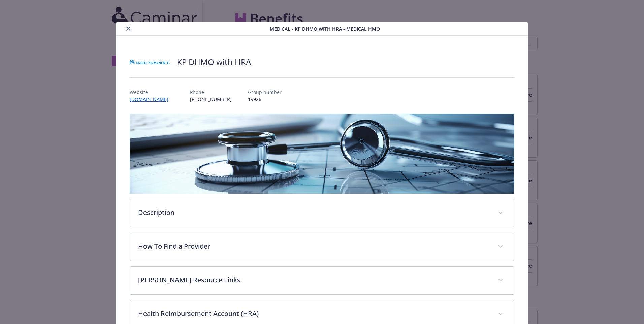 The width and height of the screenshot is (644, 324). What do you see at coordinates (152, 92) in the screenshot?
I see `p: Website` at bounding box center [152, 92].